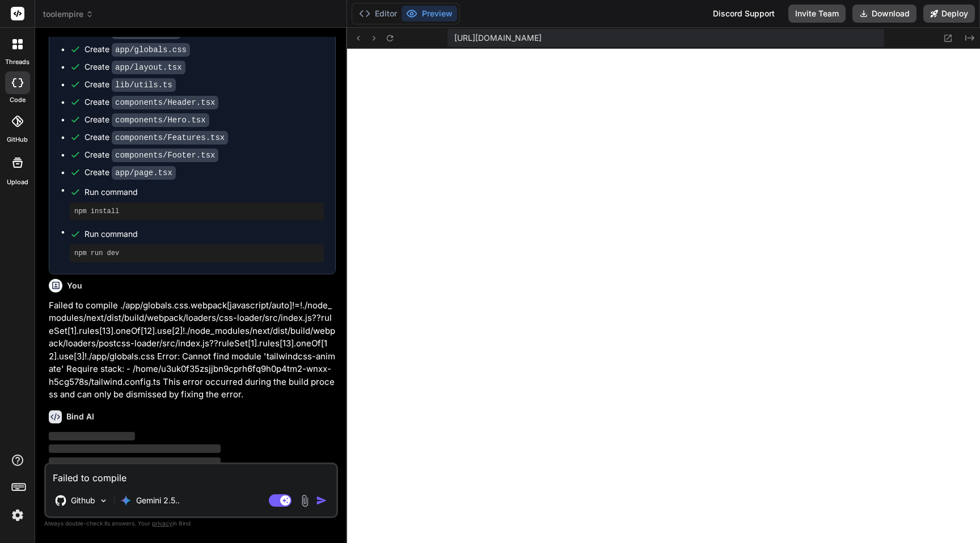  Describe the element at coordinates (884, 14) in the screenshot. I see `button: Download` at that location.